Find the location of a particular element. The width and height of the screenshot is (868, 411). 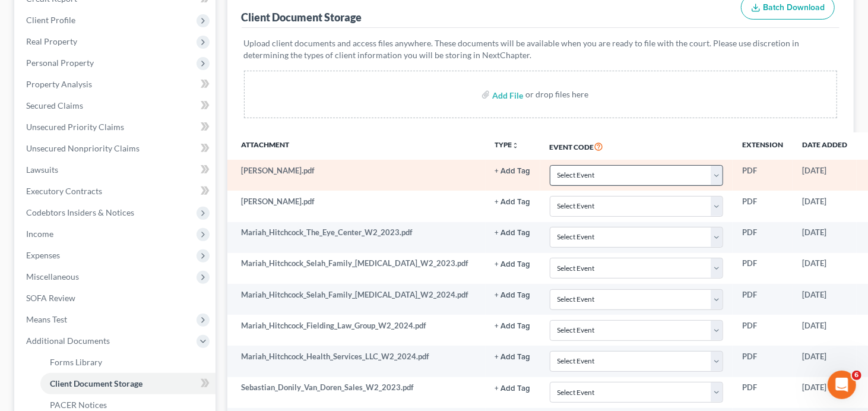

span: 6 is located at coordinates (857, 375).